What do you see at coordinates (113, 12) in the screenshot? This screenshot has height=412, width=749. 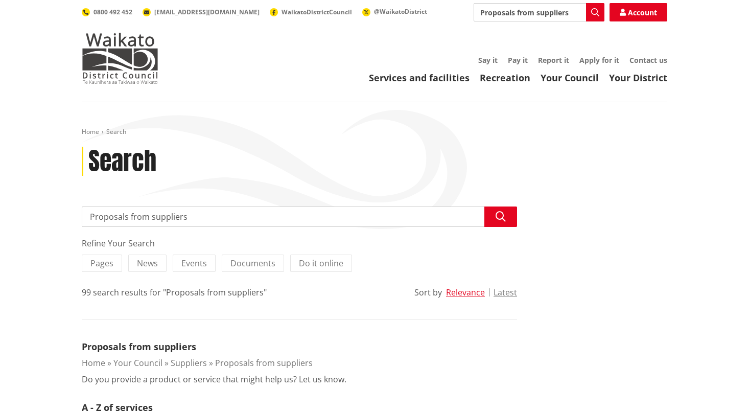 I see `span: 0800 492 452` at bounding box center [113, 12].